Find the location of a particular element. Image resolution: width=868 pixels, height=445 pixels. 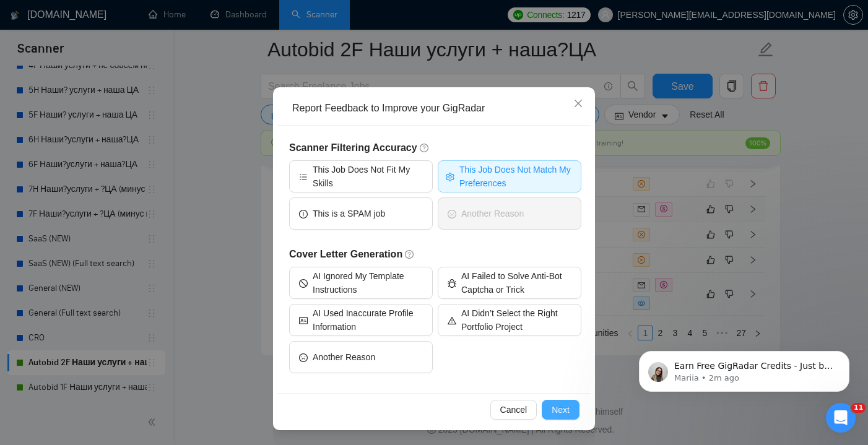

button: Cancel is located at coordinates (514, 410).